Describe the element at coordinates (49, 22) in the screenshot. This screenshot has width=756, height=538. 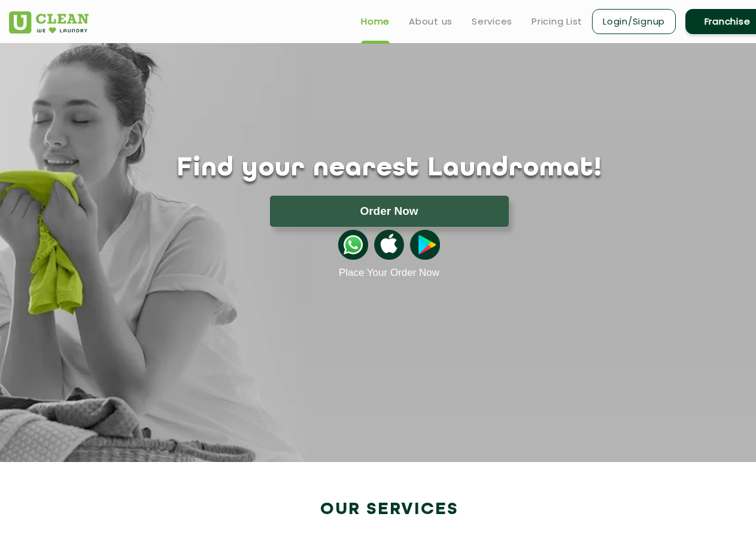
I see `img: UClean Laundry and Dry Cleaning` at that location.